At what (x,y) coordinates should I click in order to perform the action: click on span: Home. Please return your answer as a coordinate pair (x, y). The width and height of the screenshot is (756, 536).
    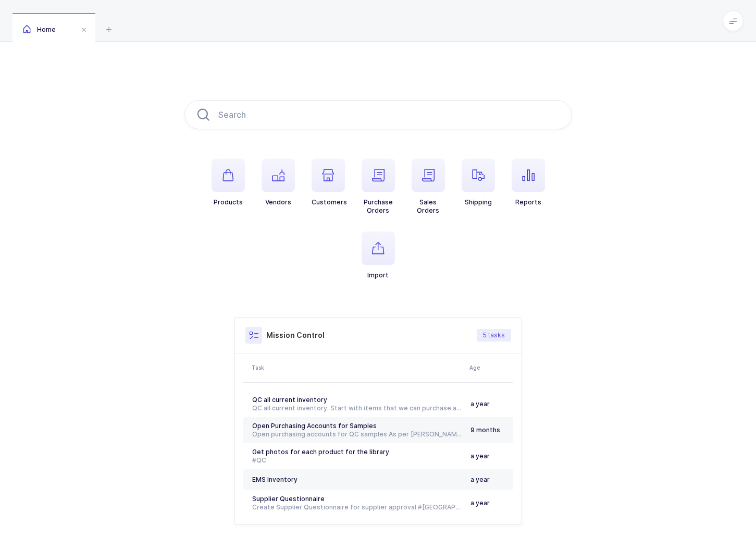
    Looking at the image, I should click on (39, 29).